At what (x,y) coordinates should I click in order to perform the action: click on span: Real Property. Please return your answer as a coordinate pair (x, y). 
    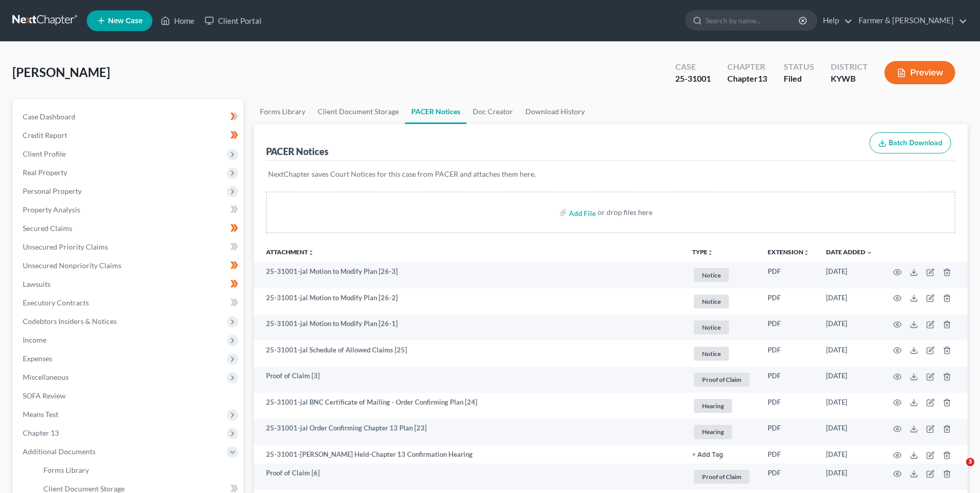
    Looking at the image, I should click on (45, 172).